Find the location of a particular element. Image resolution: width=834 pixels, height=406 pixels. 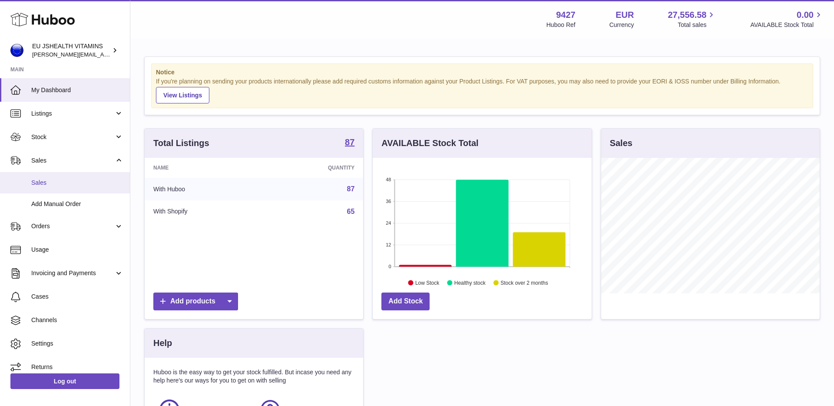

span: Add Manual Order is located at coordinates (77, 204).